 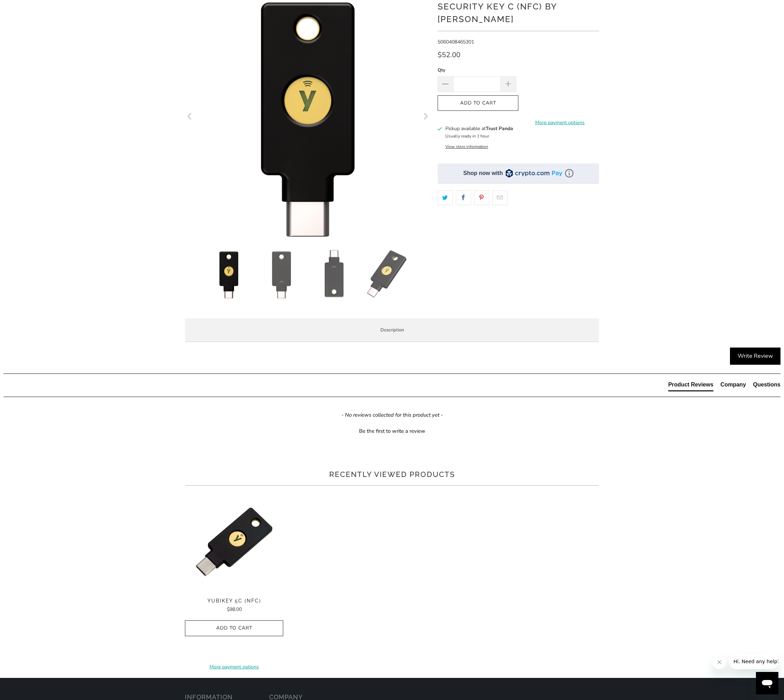 What do you see at coordinates (733, 384) in the screenshot?
I see `div: Company` at bounding box center [733, 384].